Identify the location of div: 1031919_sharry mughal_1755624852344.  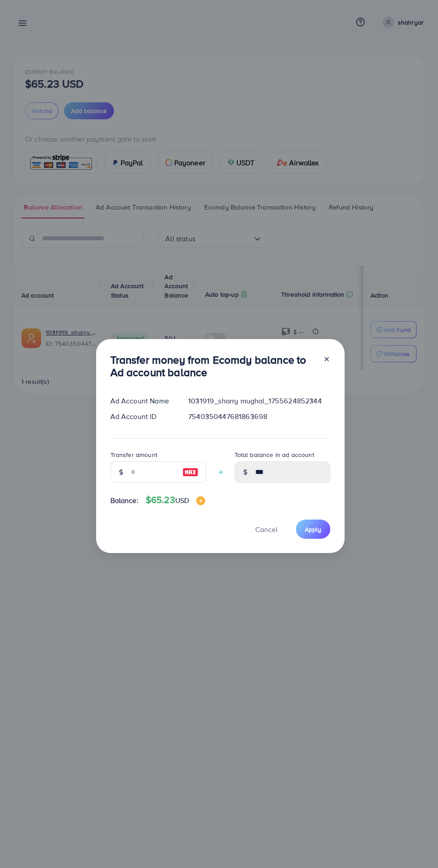
(259, 401).